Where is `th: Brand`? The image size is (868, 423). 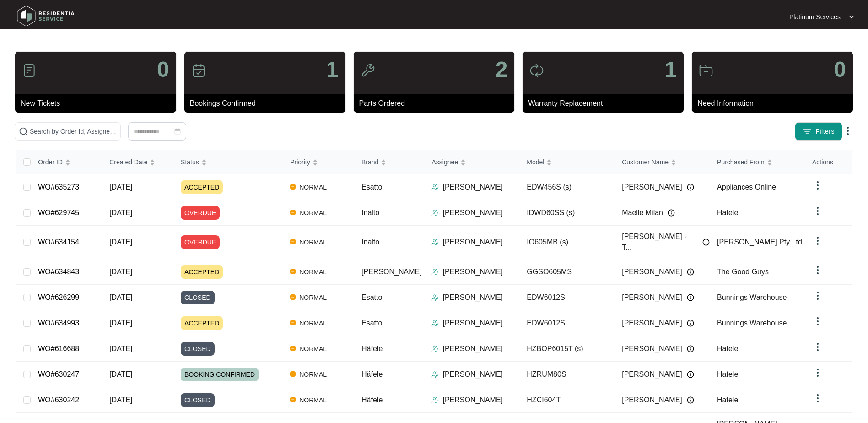
th: Brand is located at coordinates (389, 162).